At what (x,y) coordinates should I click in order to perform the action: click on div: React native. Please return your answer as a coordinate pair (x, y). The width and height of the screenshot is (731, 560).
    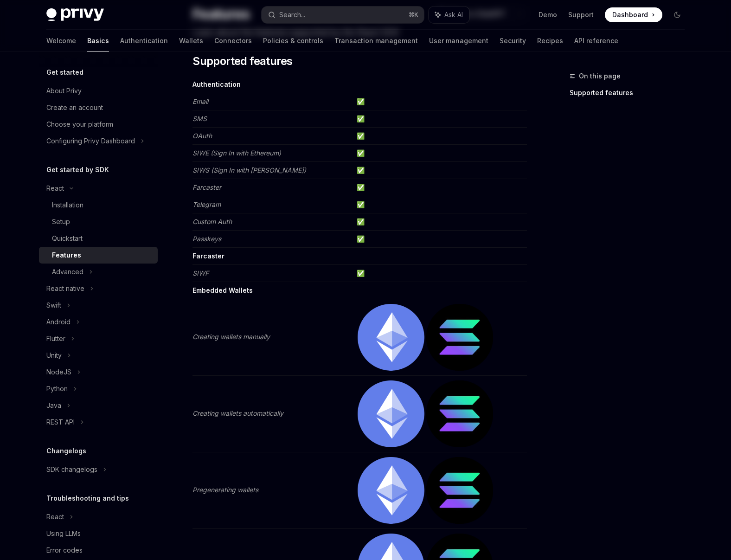
    Looking at the image, I should click on (65, 289).